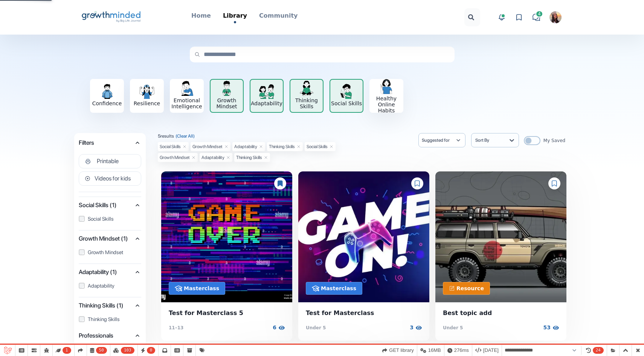 The width and height of the screenshot is (644, 356). I want to click on a: Library, so click(235, 18).